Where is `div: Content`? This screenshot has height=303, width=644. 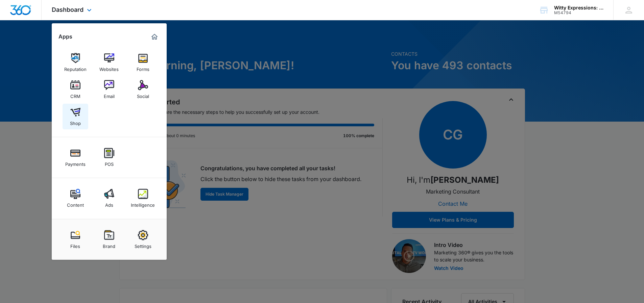
div: Content is located at coordinates (76, 203).